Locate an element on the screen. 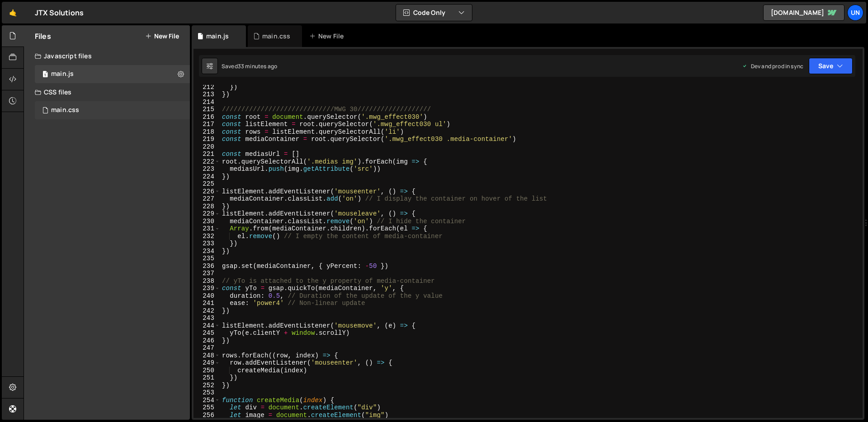 This screenshot has width=868, height=422. div: 225 is located at coordinates (207, 184).